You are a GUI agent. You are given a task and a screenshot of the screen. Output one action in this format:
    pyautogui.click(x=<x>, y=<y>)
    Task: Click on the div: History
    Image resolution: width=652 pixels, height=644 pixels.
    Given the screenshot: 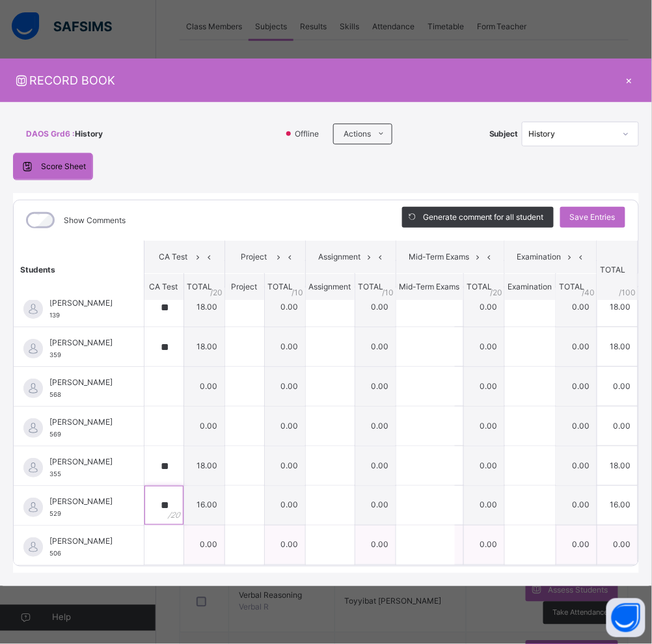 What is the action you would take?
    pyautogui.click(x=572, y=134)
    